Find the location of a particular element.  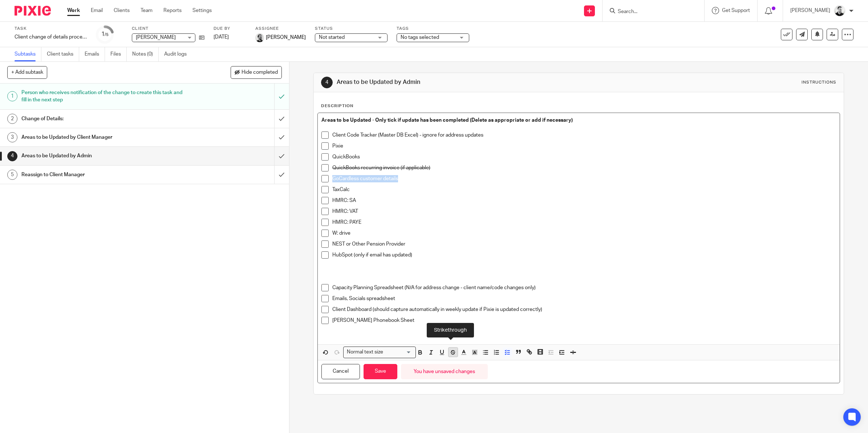

p: HubSpot (only if email has updated) is located at coordinates (584, 255).